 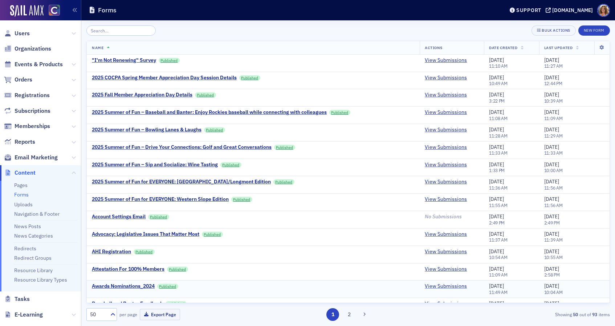 What do you see at coordinates (52, 11) in the screenshot?
I see `a: View Homepage` at bounding box center [52, 11].